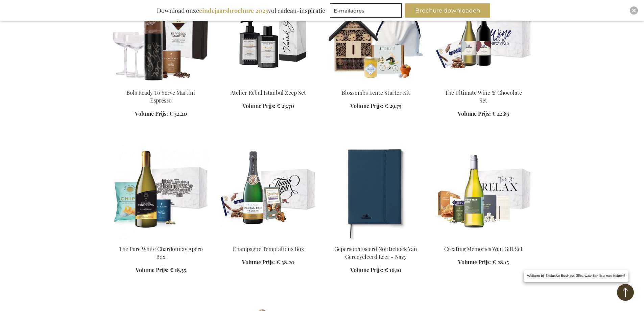 This screenshot has height=311, width=644. What do you see at coordinates (269, 84) in the screenshot?
I see `a: Atelier Rebul Istanbul Soap Set` at bounding box center [269, 84].